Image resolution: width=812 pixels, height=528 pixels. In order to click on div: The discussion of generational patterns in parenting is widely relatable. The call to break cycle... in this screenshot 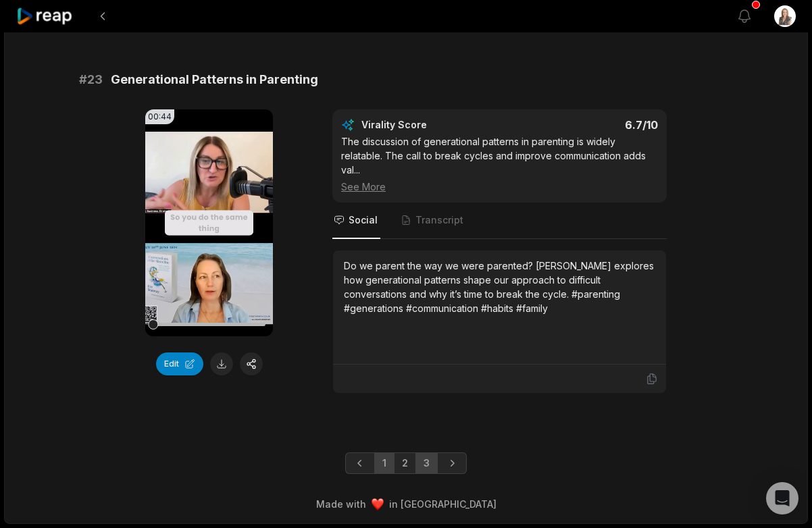, I will do `click(499, 164)`.